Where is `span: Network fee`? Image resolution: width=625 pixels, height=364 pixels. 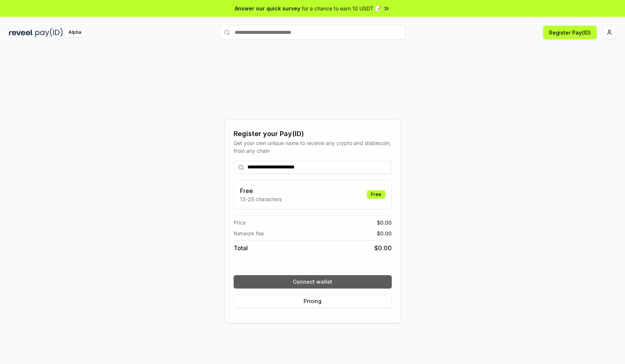
span: Network fee is located at coordinates (249, 233).